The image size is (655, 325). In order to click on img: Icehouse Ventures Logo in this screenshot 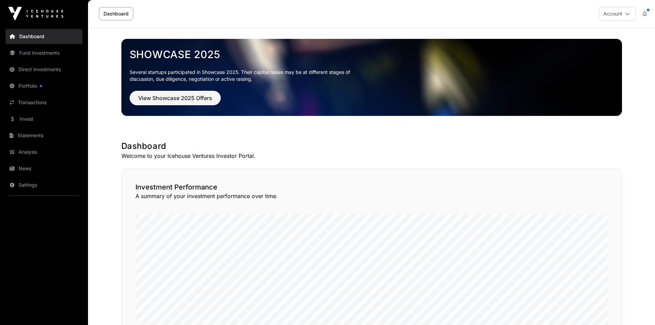, I will do `click(36, 14)`.